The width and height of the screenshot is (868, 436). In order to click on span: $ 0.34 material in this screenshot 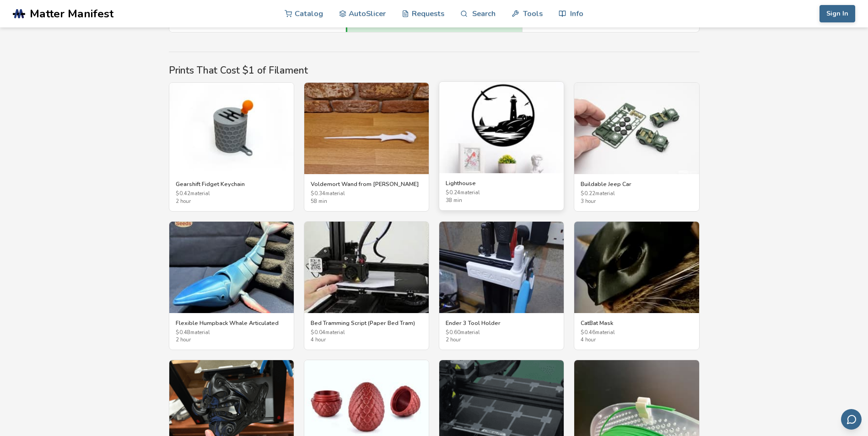, I will do `click(367, 193)`.